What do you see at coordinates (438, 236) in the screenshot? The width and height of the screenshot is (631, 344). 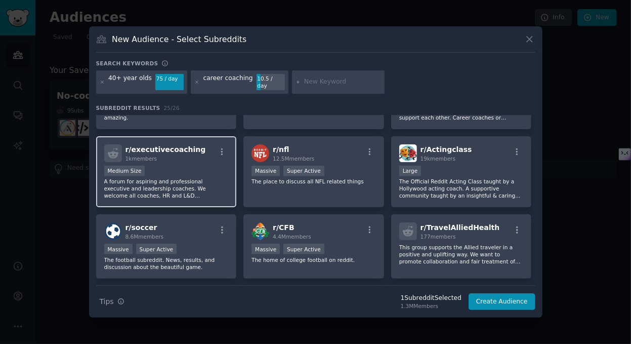 I see `span: 177 members` at bounding box center [438, 236].